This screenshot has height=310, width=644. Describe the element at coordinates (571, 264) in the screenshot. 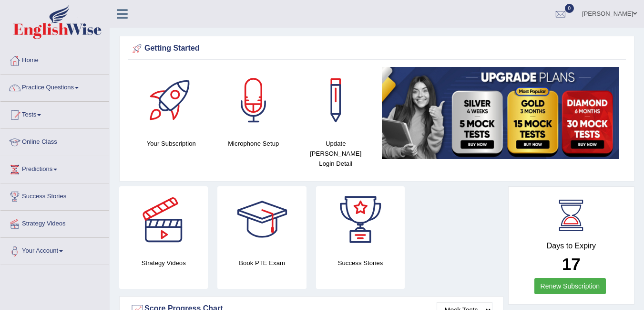

I see `b: 17` at that location.